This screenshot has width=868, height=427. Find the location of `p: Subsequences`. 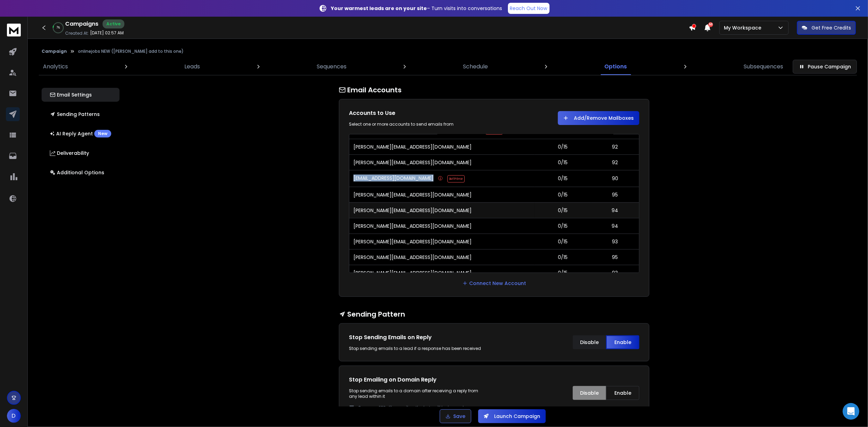

p: Subsequences is located at coordinates (763, 67).